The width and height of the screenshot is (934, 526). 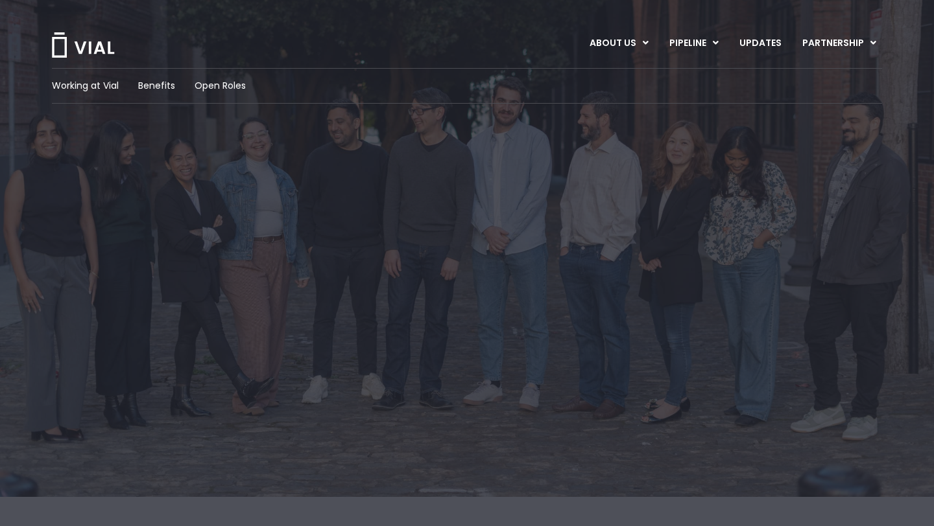 I want to click on a: Benefits, so click(x=156, y=86).